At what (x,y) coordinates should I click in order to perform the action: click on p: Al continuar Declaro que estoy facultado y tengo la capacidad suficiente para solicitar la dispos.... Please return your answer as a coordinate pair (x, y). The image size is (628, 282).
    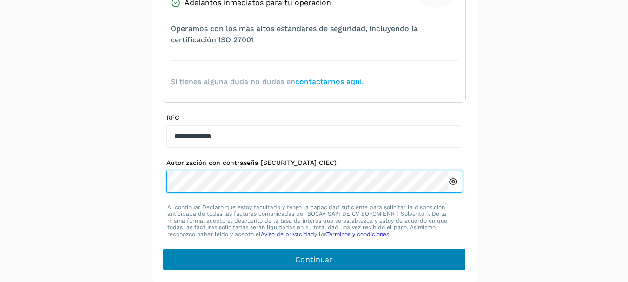
    Looking at the image, I should click on (314, 221).